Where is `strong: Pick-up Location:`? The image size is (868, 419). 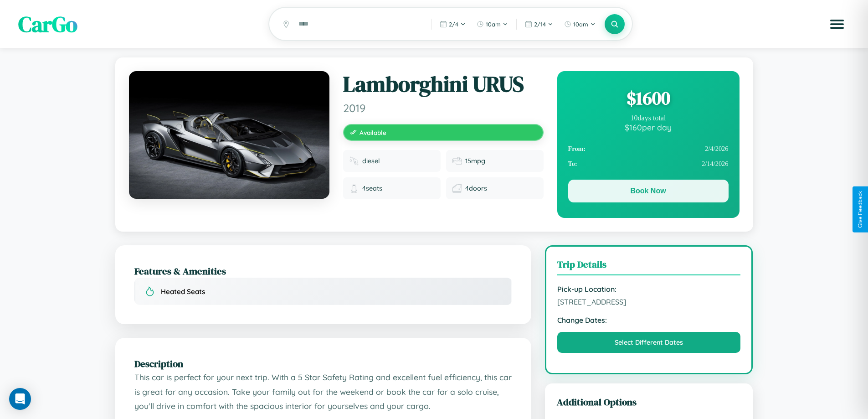
strong: Pick-up Location: is located at coordinates (648, 289).